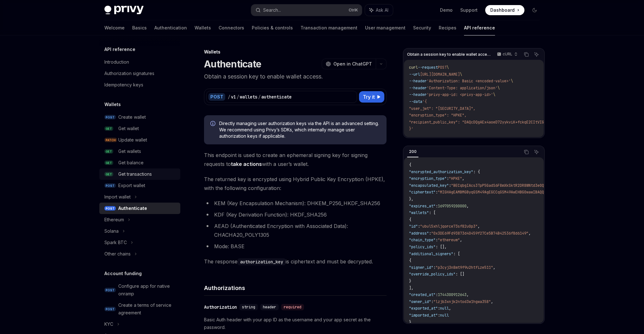 Image resolution: width=644 pixels, height=334 pixels. Describe the element at coordinates (460, 95) in the screenshot. I see `span: 'privy-app-id: <privy-app-id>'` at that location.